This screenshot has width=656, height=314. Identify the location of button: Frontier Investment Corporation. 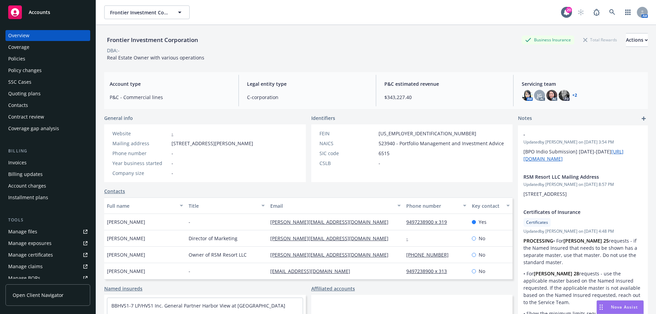
(147, 12).